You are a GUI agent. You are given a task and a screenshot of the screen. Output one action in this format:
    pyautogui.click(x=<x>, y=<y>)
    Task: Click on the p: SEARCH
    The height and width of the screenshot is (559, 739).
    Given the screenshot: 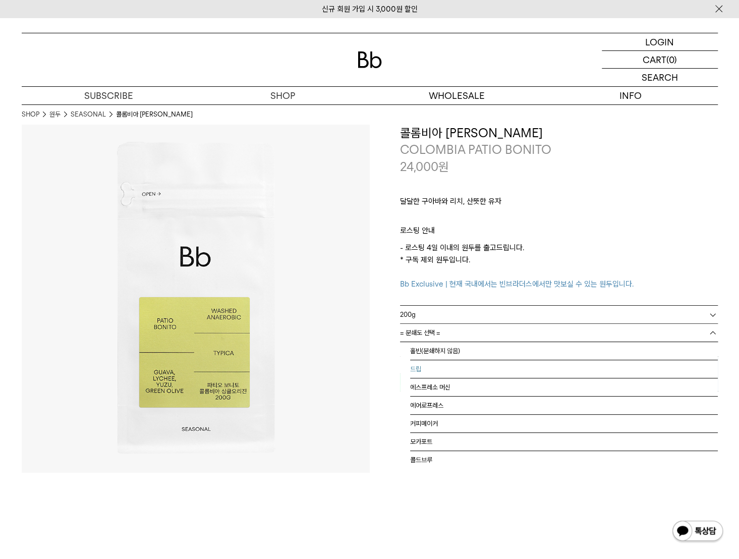 What is the action you would take?
    pyautogui.click(x=660, y=77)
    